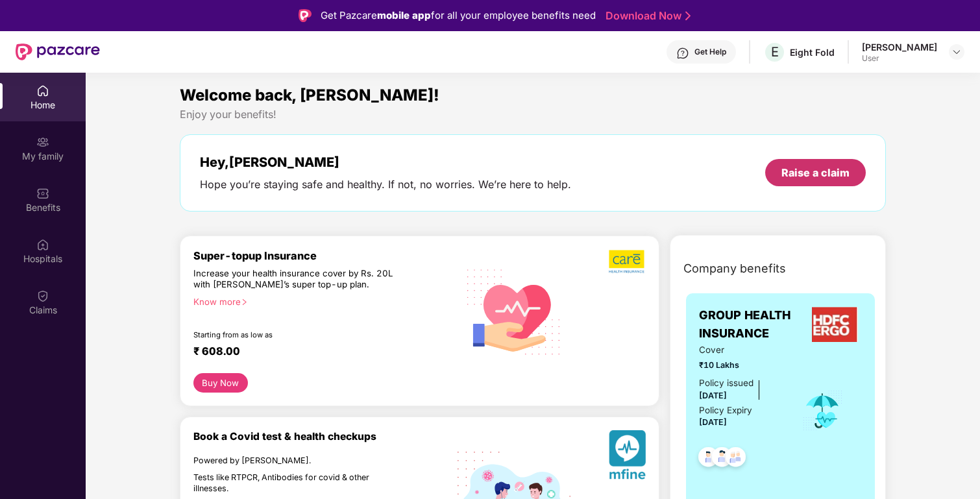  What do you see at coordinates (58, 52) in the screenshot?
I see `img: New Pazcare Logo` at bounding box center [58, 52].